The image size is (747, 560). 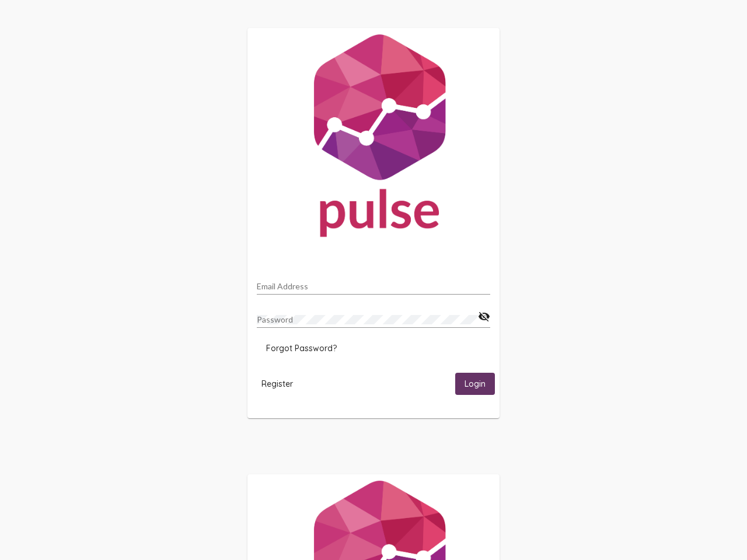 I want to click on button: Login, so click(x=475, y=383).